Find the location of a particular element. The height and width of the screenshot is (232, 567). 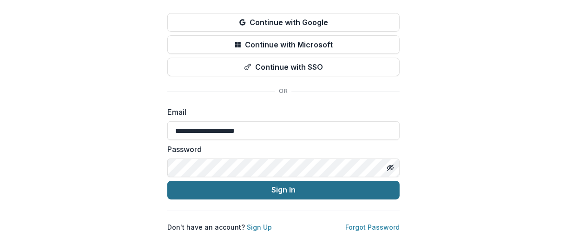

button: Continue with SSO is located at coordinates (283, 67).